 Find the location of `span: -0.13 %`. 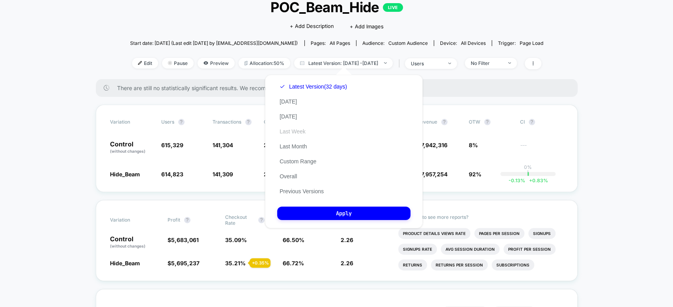

span: -0.13 % is located at coordinates (517, 180).